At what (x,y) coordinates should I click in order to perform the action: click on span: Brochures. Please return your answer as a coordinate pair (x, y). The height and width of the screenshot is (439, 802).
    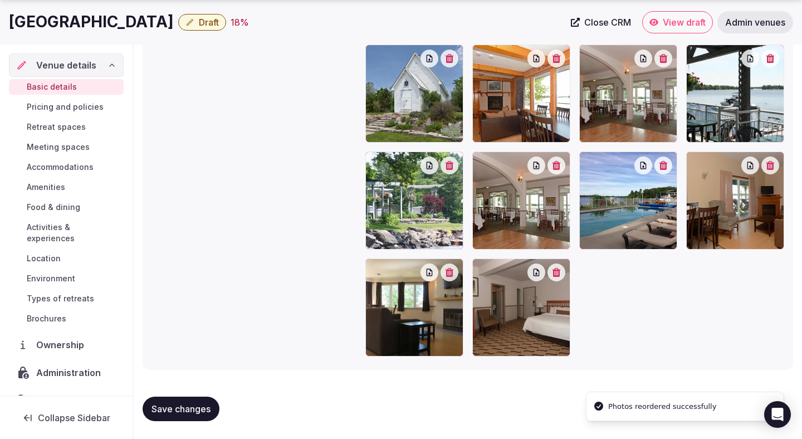
    Looking at the image, I should click on (46, 318).